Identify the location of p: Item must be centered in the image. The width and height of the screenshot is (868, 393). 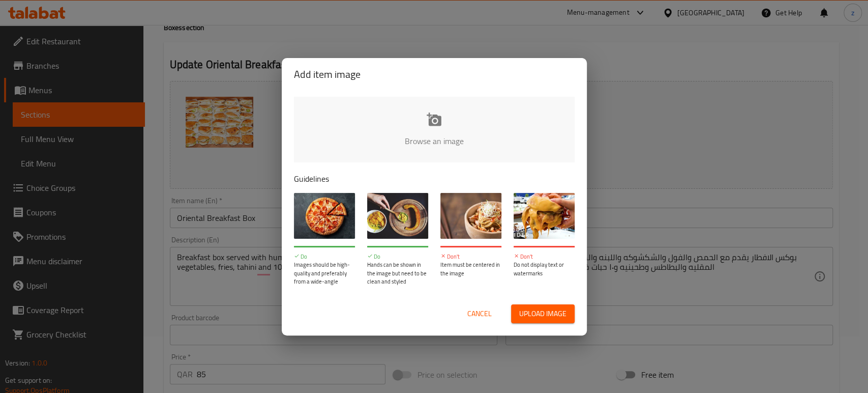
(471, 269).